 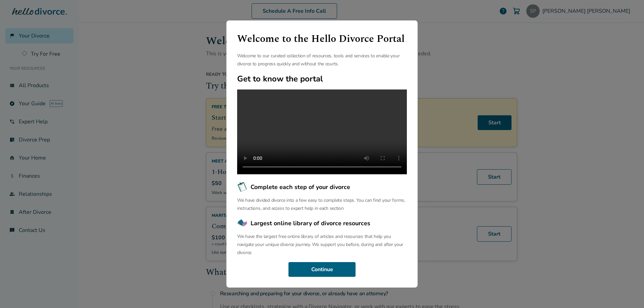 What do you see at coordinates (322, 205) in the screenshot?
I see `p: We have divided divorce into a few easy to complete steps. You can find your forms, instructions,...` at bounding box center [322, 205].